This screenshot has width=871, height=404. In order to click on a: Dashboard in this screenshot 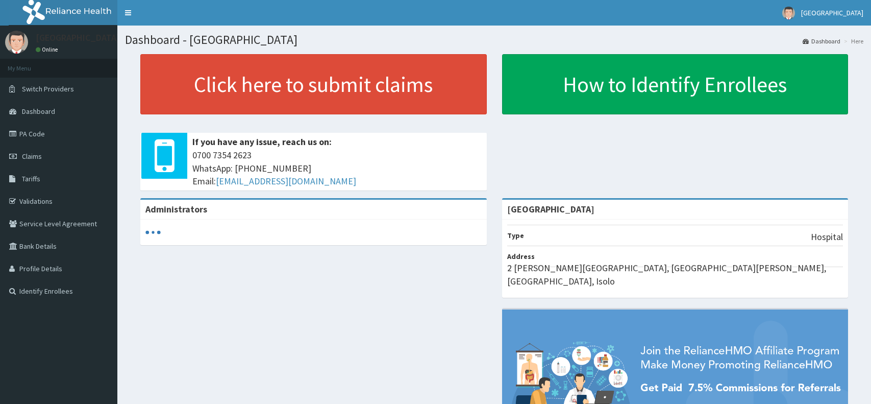, I will do `click(821, 41)`.